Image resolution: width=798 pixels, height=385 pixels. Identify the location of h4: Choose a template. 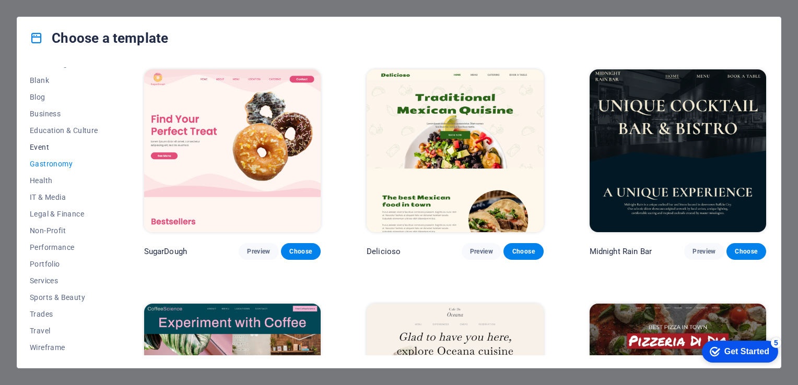
(99, 38).